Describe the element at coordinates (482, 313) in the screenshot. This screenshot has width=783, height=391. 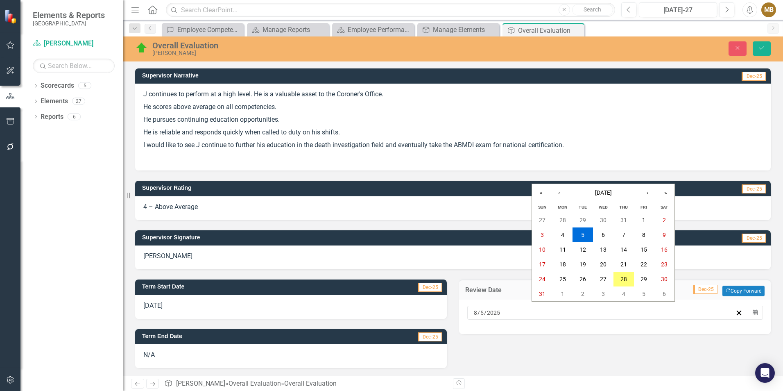
I see `input: dd` at that location.